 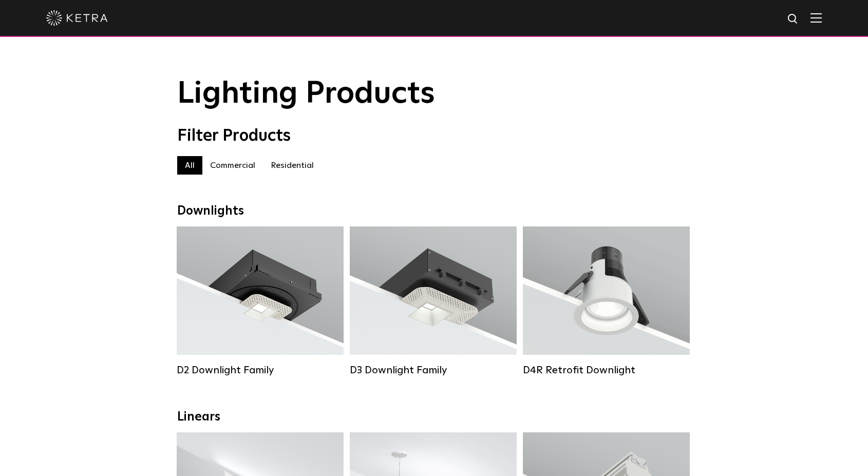 What do you see at coordinates (233, 165) in the screenshot?
I see `label: Commercial` at bounding box center [233, 165].